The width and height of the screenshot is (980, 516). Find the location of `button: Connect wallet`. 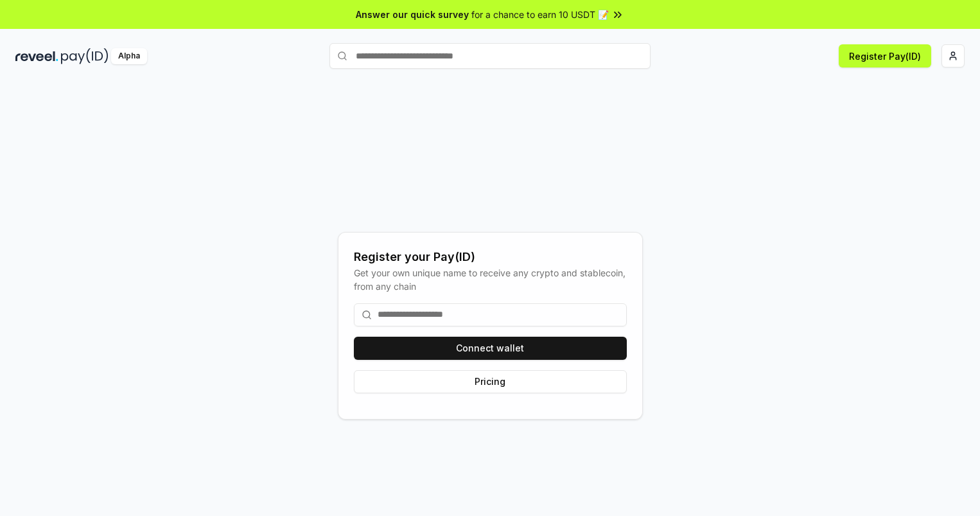

button: Connect wallet is located at coordinates (490, 348).